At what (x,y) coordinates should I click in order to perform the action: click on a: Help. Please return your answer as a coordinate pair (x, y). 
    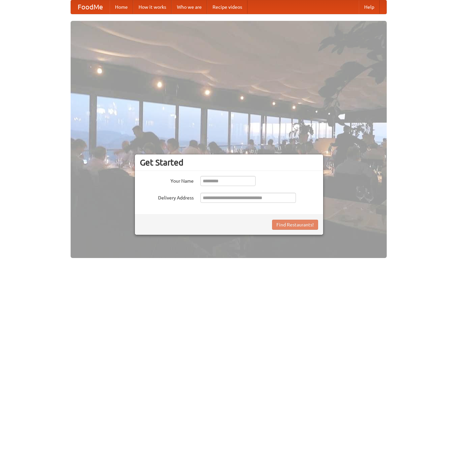
    Looking at the image, I should click on (370, 7).